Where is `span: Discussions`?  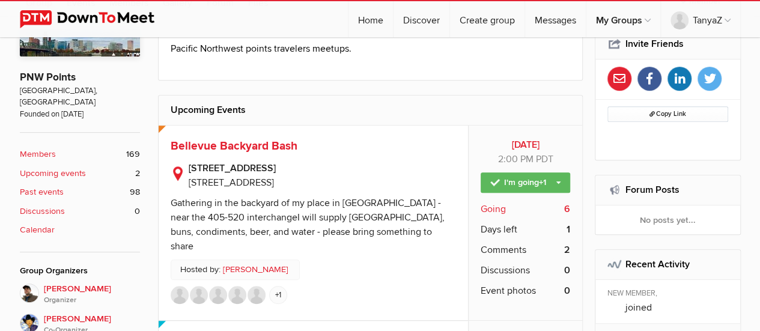
span: Discussions is located at coordinates (505, 270).